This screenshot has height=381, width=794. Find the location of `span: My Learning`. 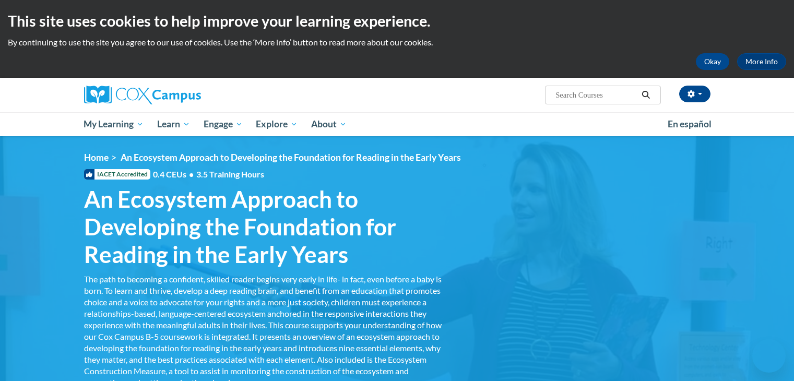

span: My Learning is located at coordinates (113, 124).